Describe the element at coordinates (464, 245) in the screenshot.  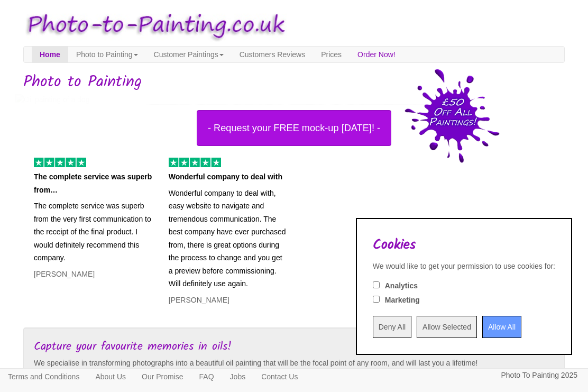
I see `h2: Cookies` at that location.